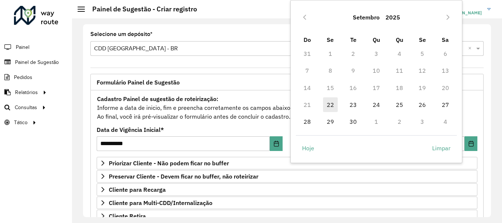 This screenshot has width=502, height=223. Describe the element at coordinates (37, 62) in the screenshot. I see `span: Painel de Sugestão` at that location.